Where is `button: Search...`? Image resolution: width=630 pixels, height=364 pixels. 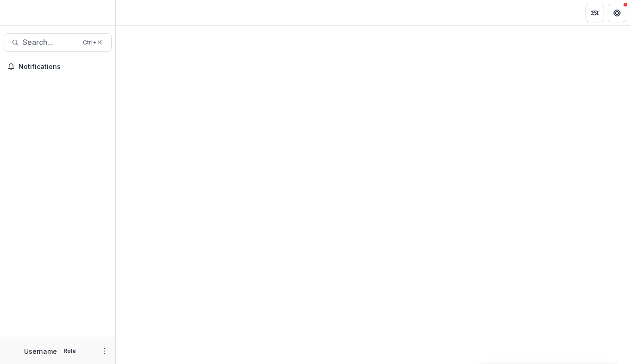 button: Search... is located at coordinates (57, 43).